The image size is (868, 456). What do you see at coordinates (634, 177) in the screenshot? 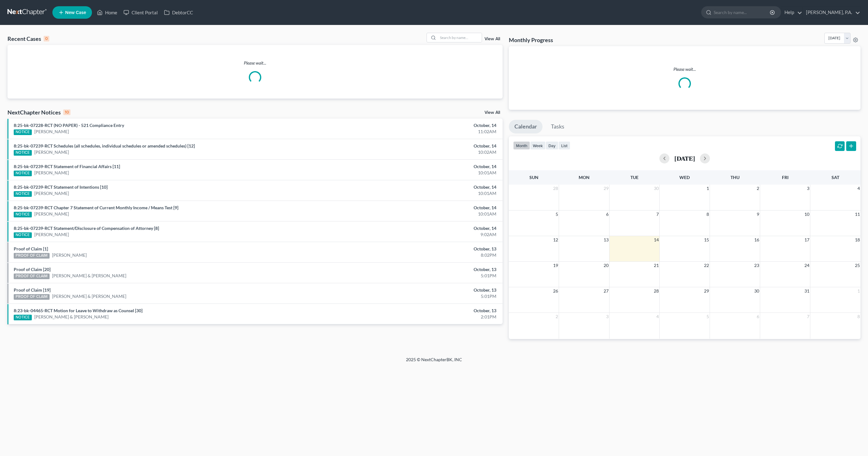
I see `span: Tue` at bounding box center [634, 177].